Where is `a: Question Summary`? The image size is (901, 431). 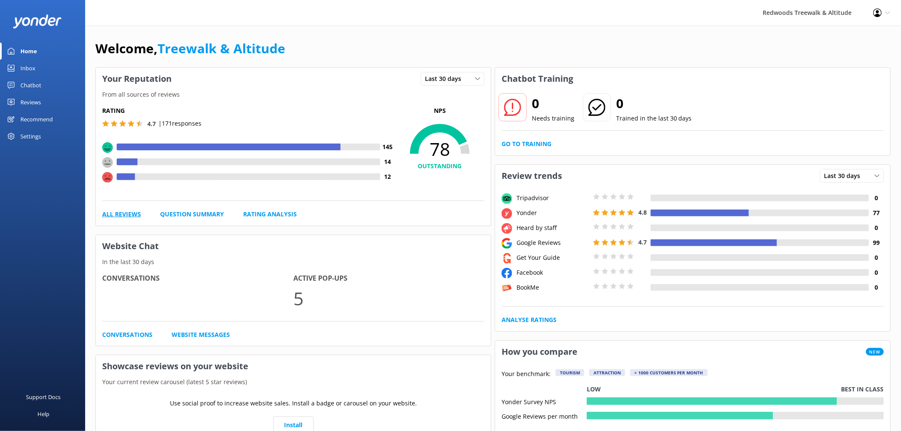
a: Question Summary is located at coordinates (192, 214).